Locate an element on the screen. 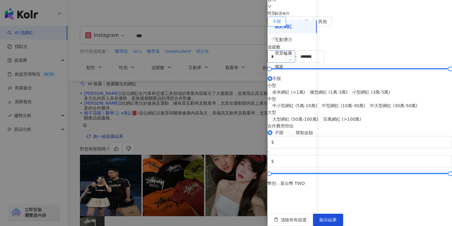 This screenshot has width=452, height=226. button: 顯示結果 is located at coordinates (328, 220).